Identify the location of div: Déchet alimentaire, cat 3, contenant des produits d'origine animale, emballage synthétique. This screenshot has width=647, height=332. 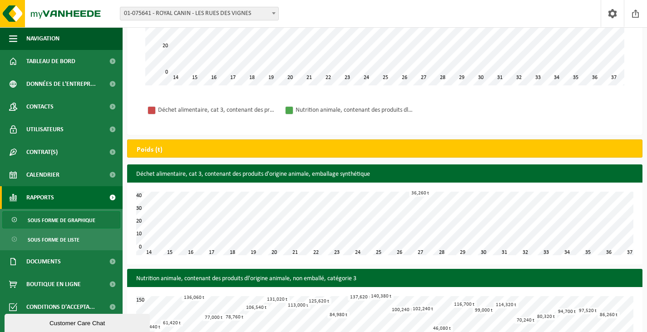
(217, 110).